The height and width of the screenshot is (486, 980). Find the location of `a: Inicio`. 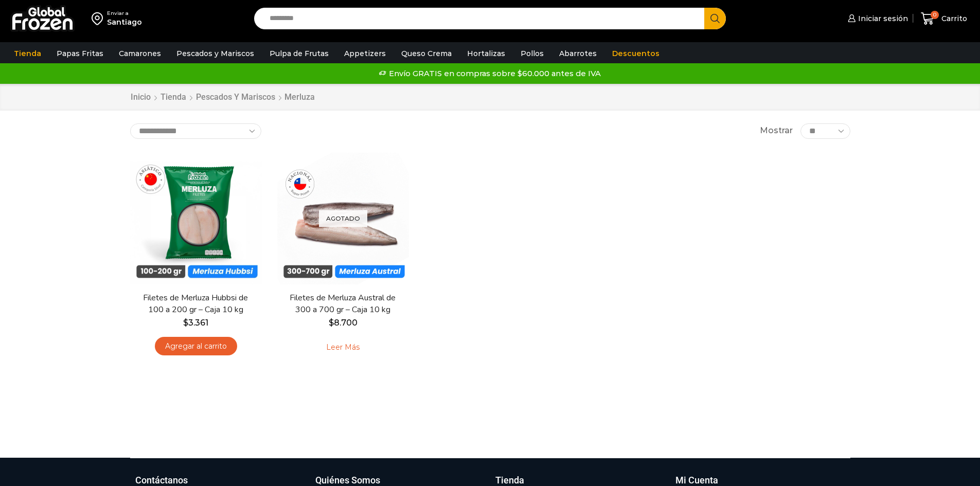

a: Inicio is located at coordinates (141, 97).